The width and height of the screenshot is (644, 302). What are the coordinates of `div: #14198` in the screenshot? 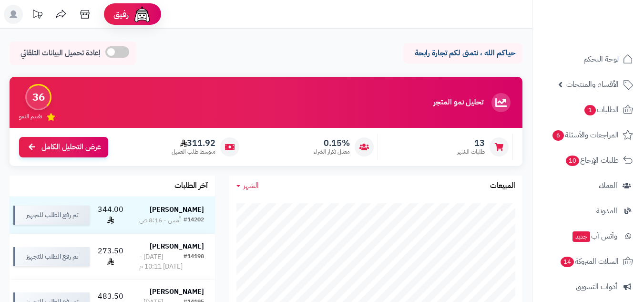 It's located at (194, 262).